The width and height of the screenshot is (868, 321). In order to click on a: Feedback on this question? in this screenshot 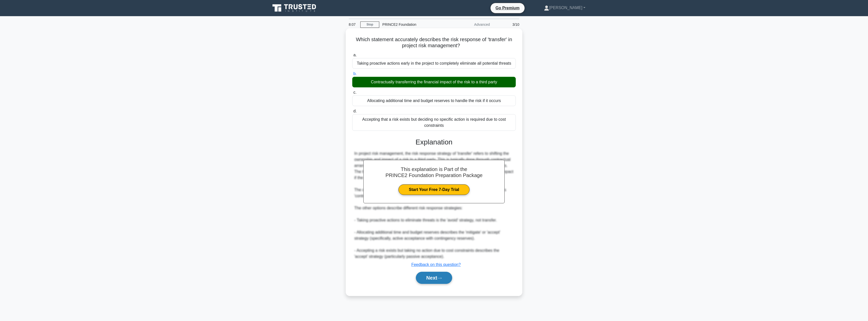, I will do `click(436, 265)`.